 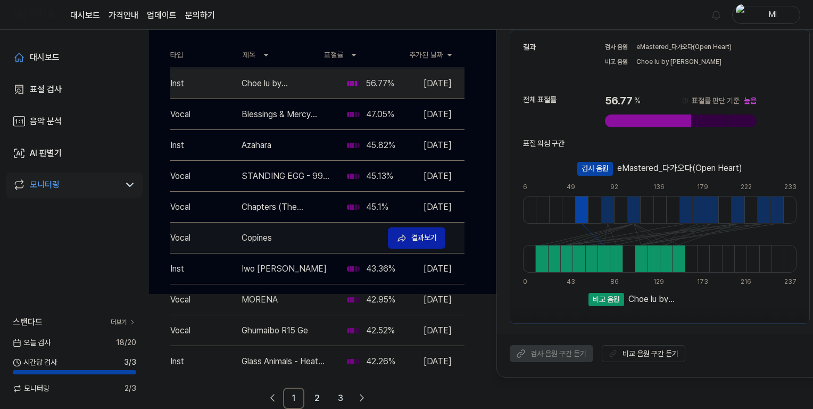 What do you see at coordinates (685, 101) in the screenshot?
I see `img: information` at bounding box center [685, 101].